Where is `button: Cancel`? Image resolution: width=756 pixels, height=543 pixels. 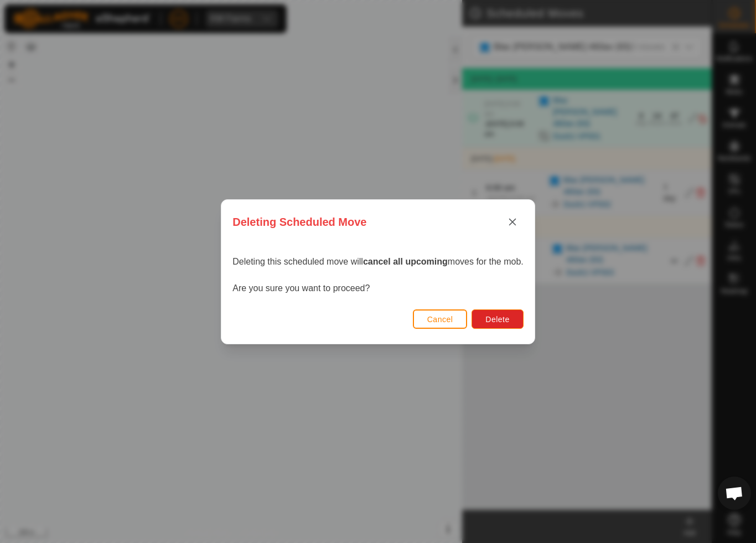
button: Cancel is located at coordinates (440, 319).